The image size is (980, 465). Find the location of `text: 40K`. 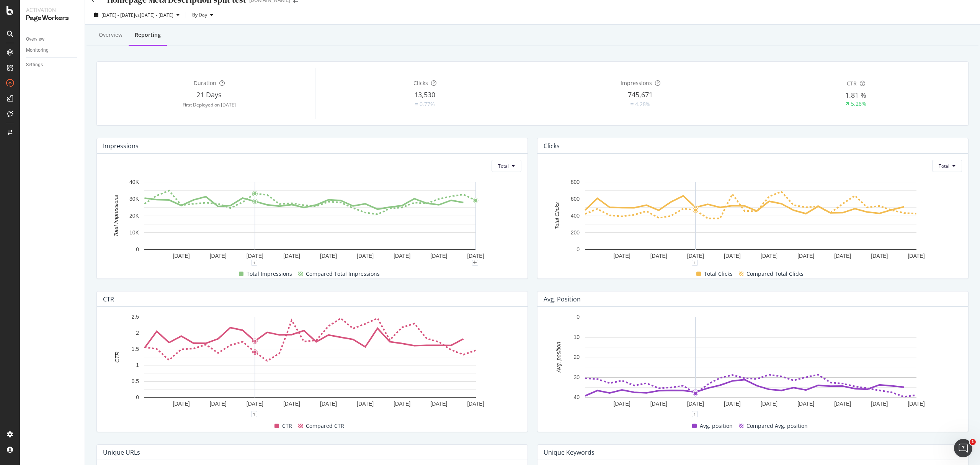

text: 40K is located at coordinates (134, 182).